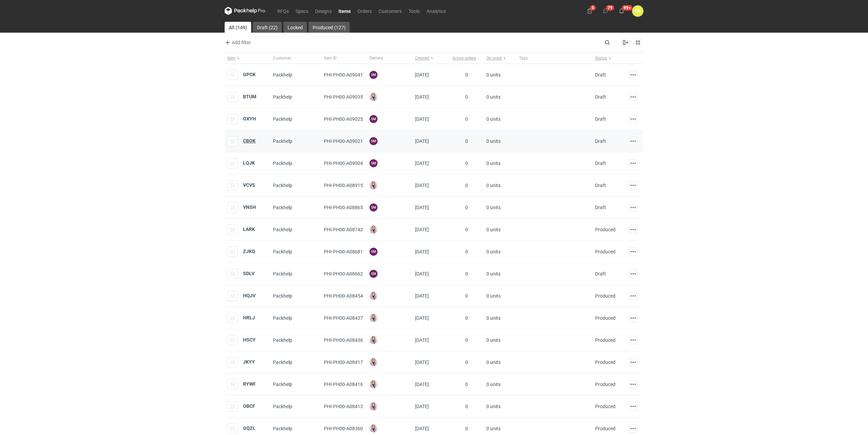 This screenshot has height=435, width=868. Describe the element at coordinates (249, 75) in the screenshot. I see `a: GPCK` at that location.